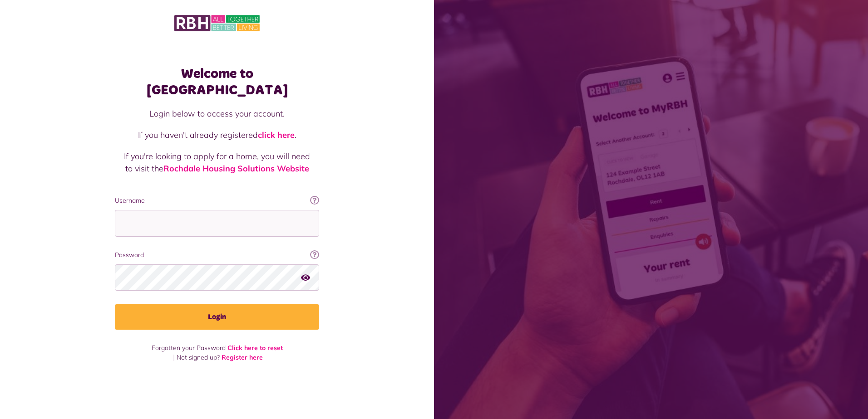 Image resolution: width=868 pixels, height=419 pixels. What do you see at coordinates (255, 348) in the screenshot?
I see `a: Click here to reset` at bounding box center [255, 348].